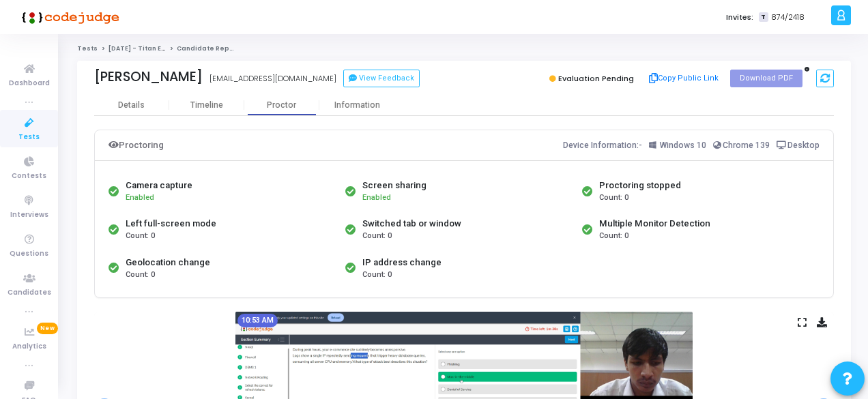 The height and width of the screenshot is (399, 868). What do you see at coordinates (47, 328) in the screenshot?
I see `span: New` at bounding box center [47, 328].